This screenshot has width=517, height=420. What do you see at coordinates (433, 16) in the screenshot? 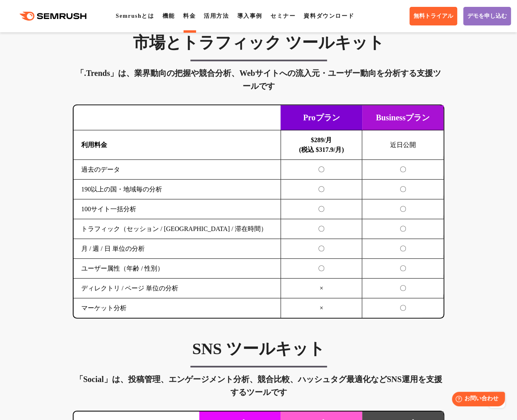
I see `span: 無料トライアル` at bounding box center [433, 16].